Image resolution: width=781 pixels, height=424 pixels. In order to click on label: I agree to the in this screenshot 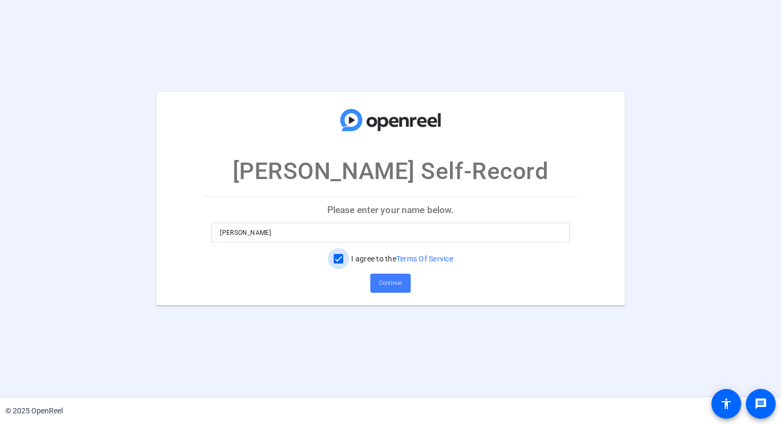, I will do `click(401, 259)`.